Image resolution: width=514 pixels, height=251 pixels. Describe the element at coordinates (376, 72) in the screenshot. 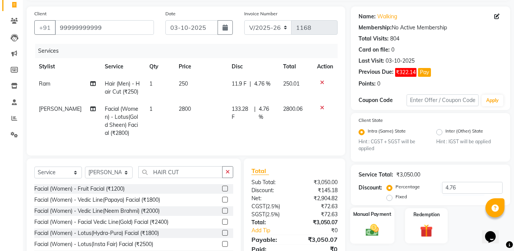

I see `div: Previous Due:` at that location.